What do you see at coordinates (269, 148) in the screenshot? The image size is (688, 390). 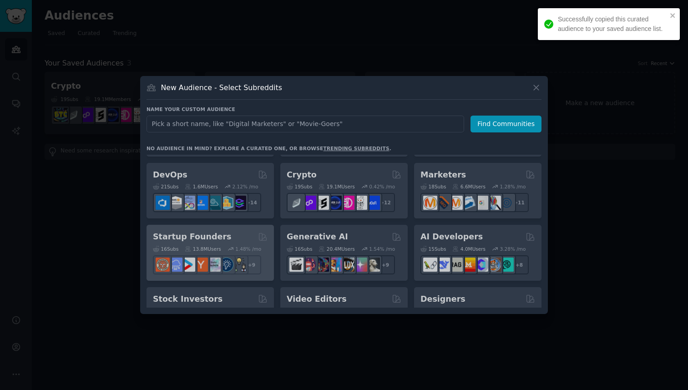 I see `div: No audience in mind? Explore a curated one, or browse .` at bounding box center [269, 148].